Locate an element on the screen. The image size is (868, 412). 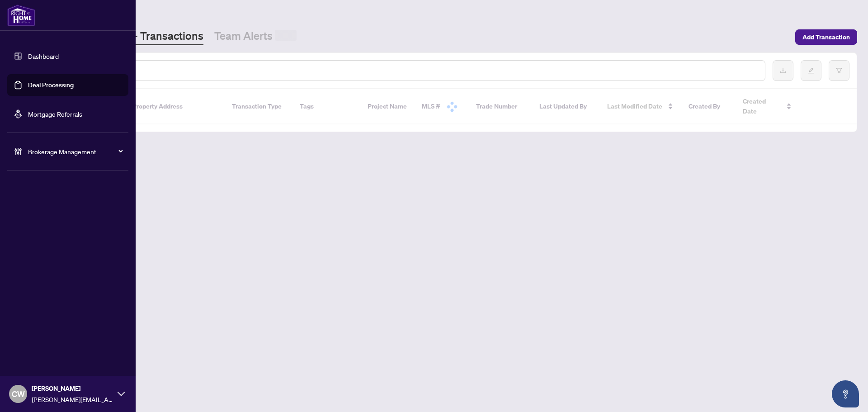
span: Add Transaction is located at coordinates (826, 37).